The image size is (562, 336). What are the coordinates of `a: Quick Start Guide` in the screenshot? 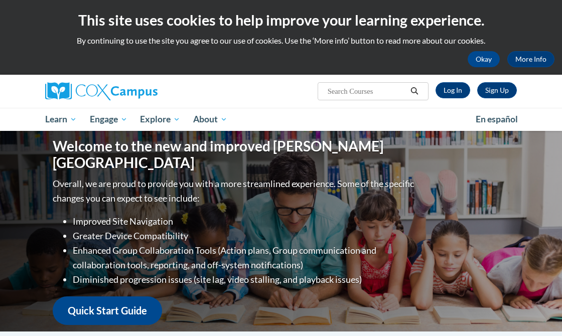 It's located at (107, 311).